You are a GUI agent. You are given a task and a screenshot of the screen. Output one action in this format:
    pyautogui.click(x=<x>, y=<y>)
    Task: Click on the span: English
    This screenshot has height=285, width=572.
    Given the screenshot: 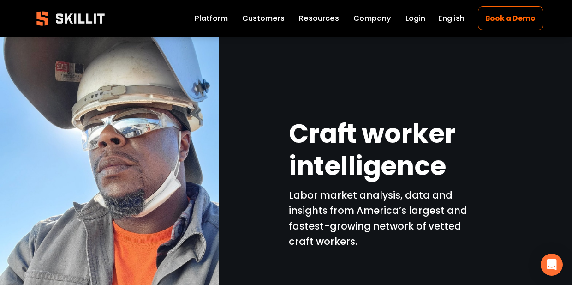 What is the action you would take?
    pyautogui.click(x=451, y=18)
    